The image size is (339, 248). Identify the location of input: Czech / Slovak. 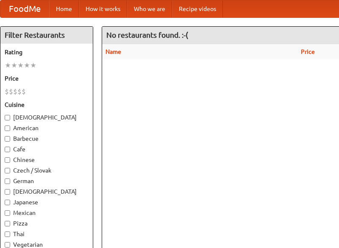
(7, 170).